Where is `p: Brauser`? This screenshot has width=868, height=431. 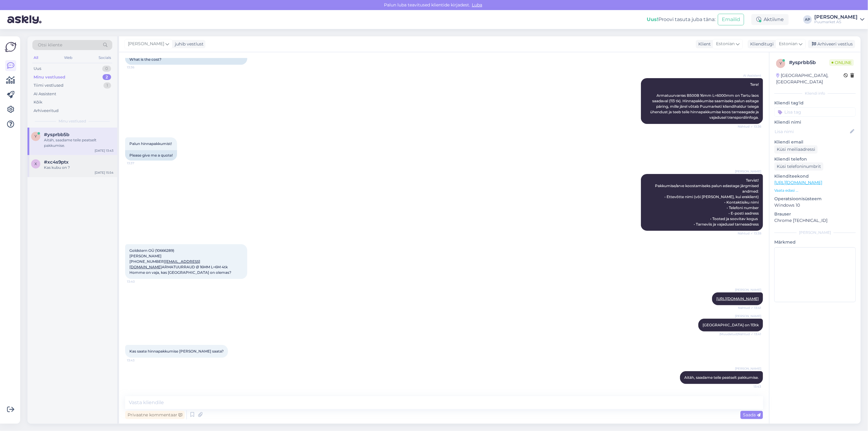 p: Brauser is located at coordinates (815, 214).